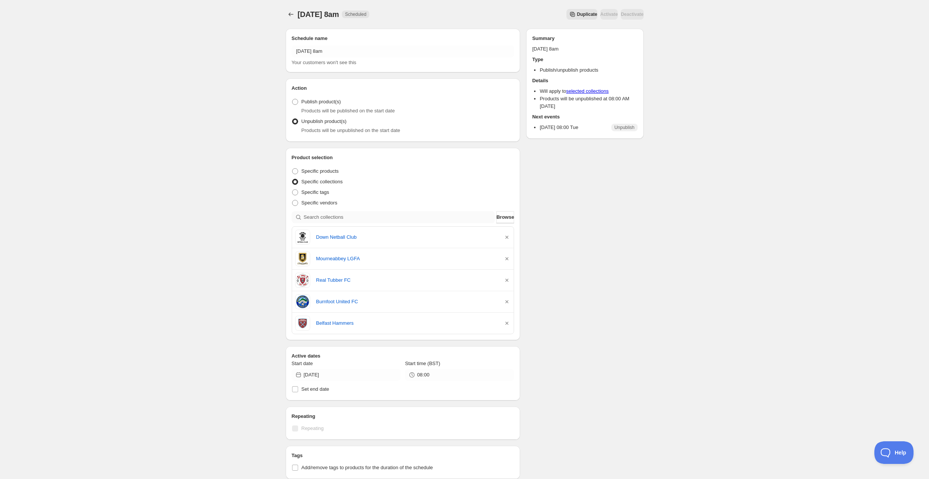 Image resolution: width=929 pixels, height=479 pixels. Describe the element at coordinates (321, 101) in the screenshot. I see `span: Publish product(s)` at that location.